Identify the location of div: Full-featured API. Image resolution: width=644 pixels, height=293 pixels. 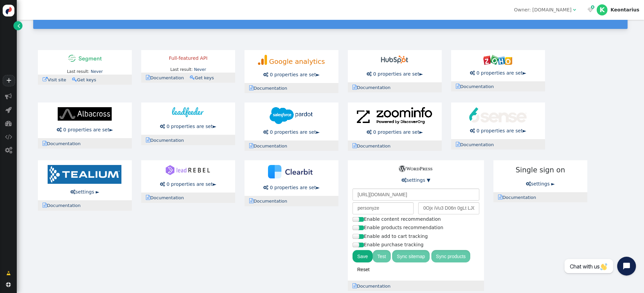
(188, 58).